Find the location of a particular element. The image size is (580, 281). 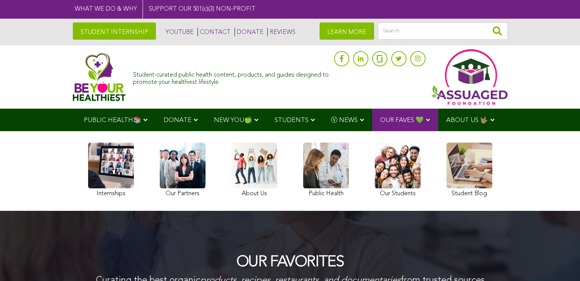

div: Student-curated public health content, products, and guides designed to promote your healthiest l... is located at coordinates (232, 77).